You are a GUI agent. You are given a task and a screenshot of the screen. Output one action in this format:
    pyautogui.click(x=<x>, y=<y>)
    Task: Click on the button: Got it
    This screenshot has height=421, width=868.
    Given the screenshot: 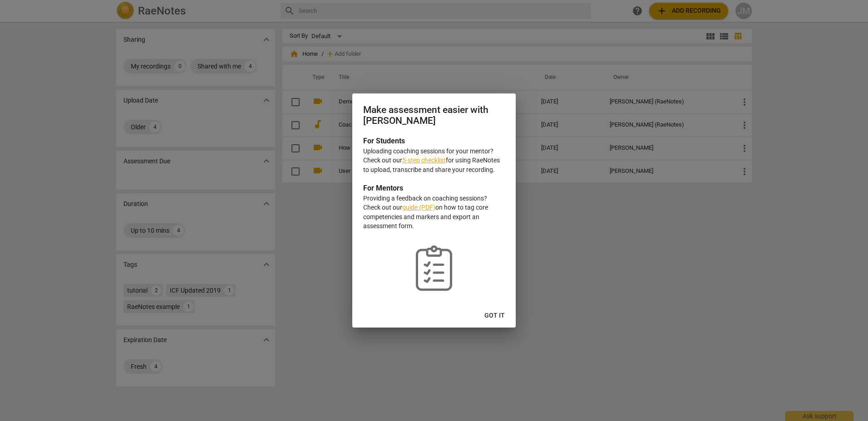 What is the action you would take?
    pyautogui.click(x=495, y=316)
    